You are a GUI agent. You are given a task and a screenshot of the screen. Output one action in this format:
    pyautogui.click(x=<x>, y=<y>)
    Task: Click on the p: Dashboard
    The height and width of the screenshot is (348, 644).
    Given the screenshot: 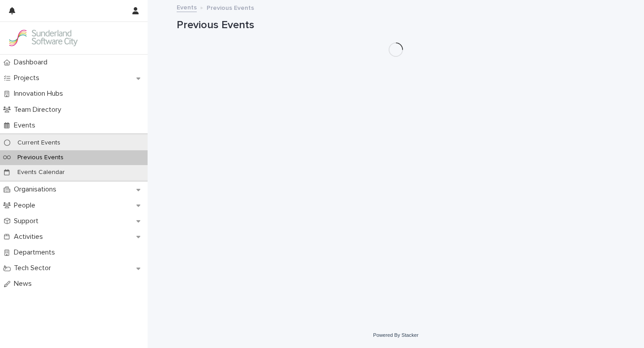 What is the action you would take?
    pyautogui.click(x=32, y=62)
    